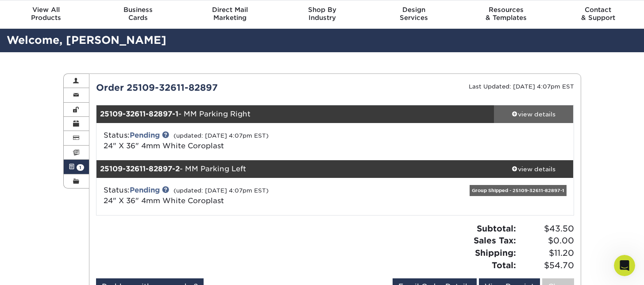 This screenshot has height=285, width=644. Describe the element at coordinates (598, 10) in the screenshot. I see `span: Contact` at that location.